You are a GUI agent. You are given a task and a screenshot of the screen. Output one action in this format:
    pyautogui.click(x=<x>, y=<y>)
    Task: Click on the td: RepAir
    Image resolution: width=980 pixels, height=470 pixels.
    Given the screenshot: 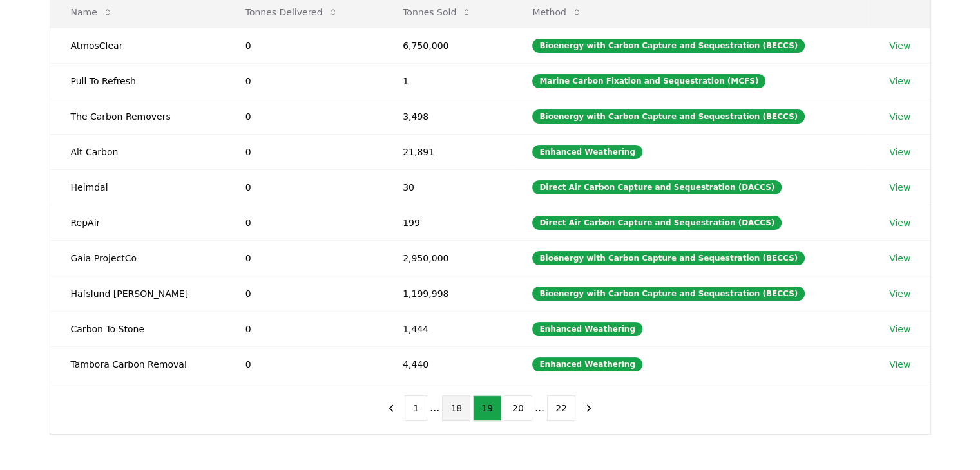 What is the action you would take?
    pyautogui.click(x=137, y=222)
    